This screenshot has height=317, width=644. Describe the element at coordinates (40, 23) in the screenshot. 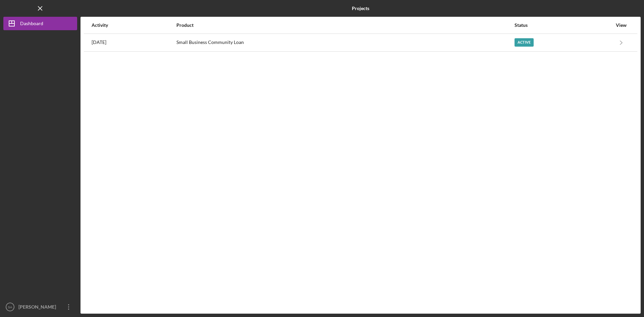

I see `a: Dashboard` at that location.